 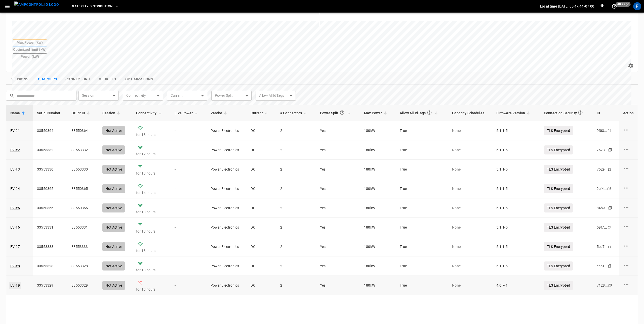 What do you see at coordinates (294, 113) in the screenshot?
I see `span: # Connectors` at bounding box center [294, 113].